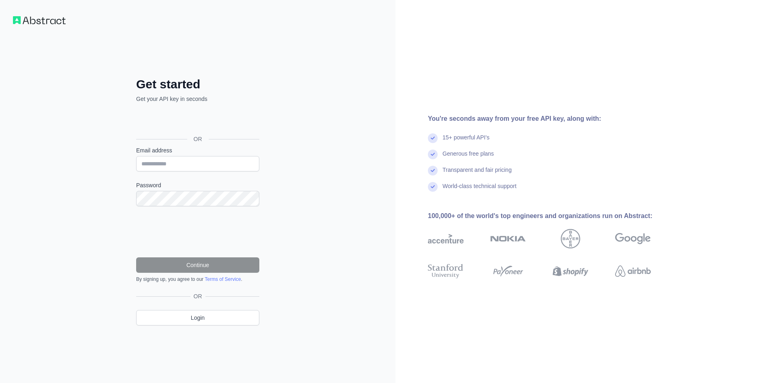  Describe the element at coordinates (198, 265) in the screenshot. I see `button: Continue` at that location.